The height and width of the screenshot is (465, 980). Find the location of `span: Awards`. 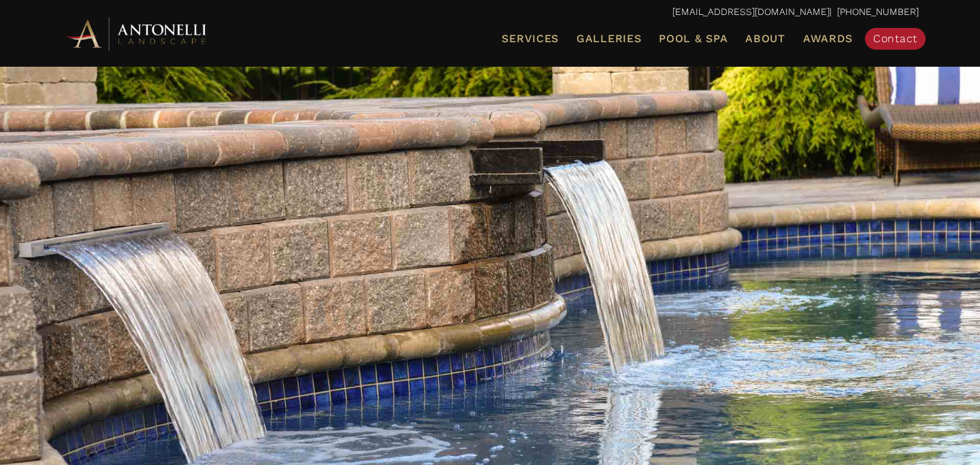

span: Awards is located at coordinates (827, 38).